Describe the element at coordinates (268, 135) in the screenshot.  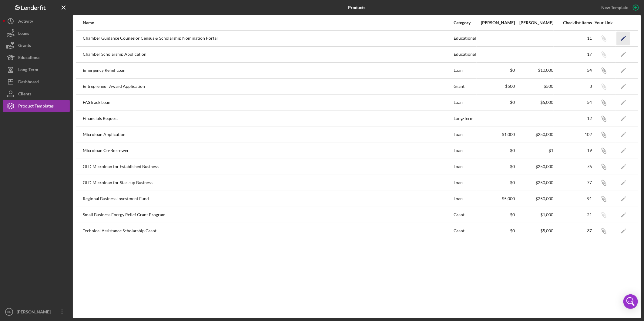
I see `div: Microloan Application` at that location.